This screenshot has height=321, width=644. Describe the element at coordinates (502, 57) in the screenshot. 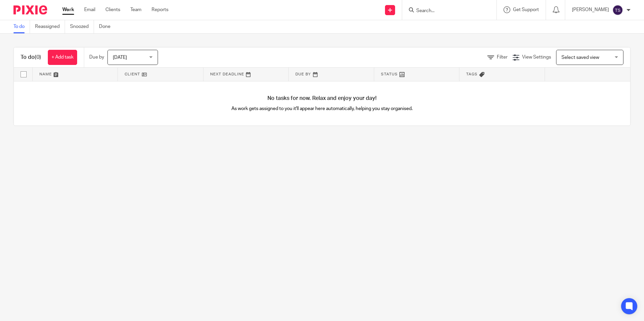

I see `span: Filter` at that location.